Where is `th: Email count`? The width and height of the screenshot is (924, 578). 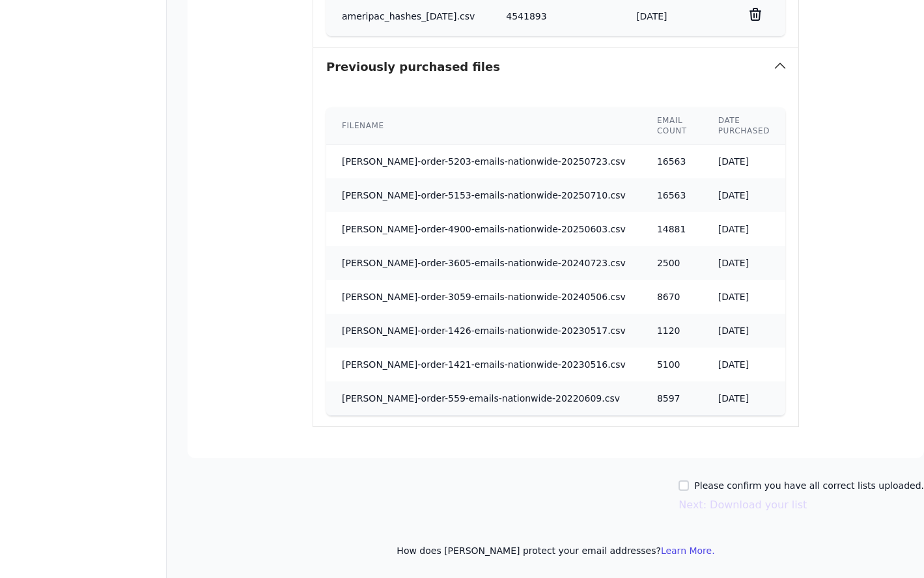 th: Email count is located at coordinates (672, 126).